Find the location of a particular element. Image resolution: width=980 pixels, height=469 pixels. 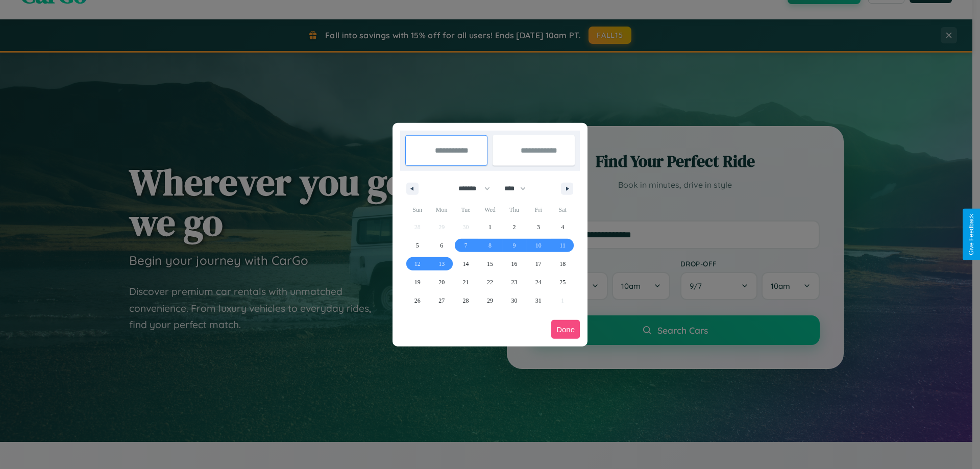

span: Fri is located at coordinates (538, 210).